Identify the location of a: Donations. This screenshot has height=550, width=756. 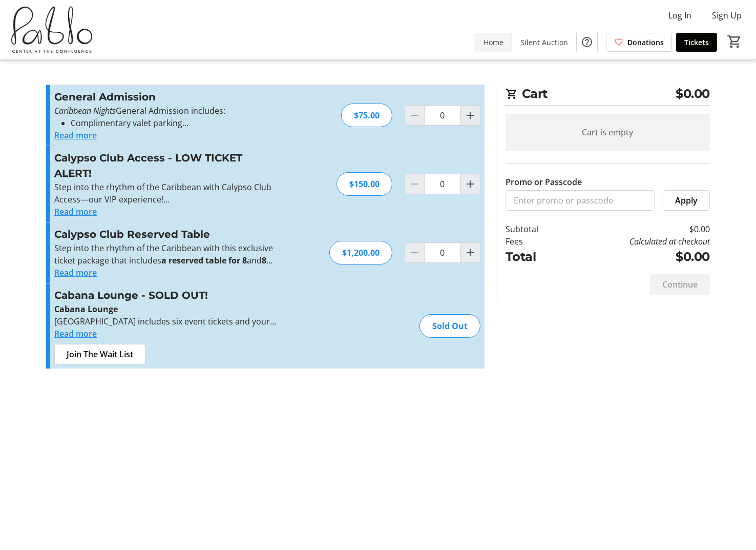
(639, 42).